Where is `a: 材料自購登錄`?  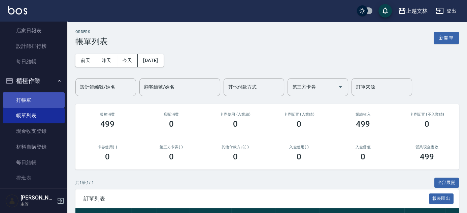
a: 材料自購登錄 is located at coordinates (34, 147).